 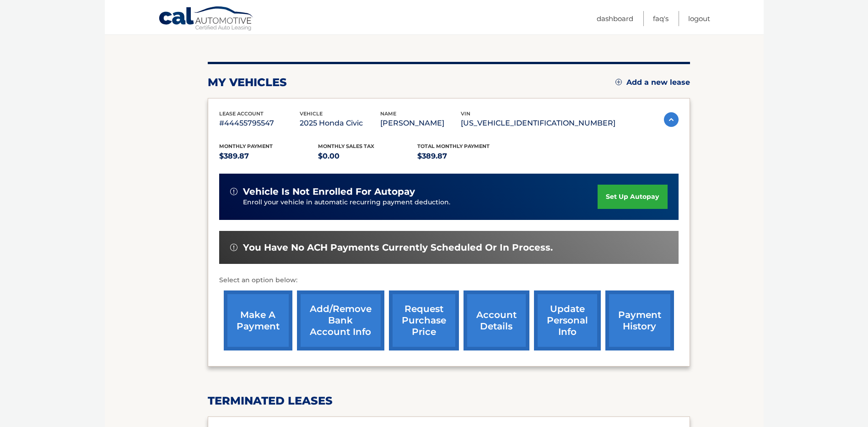 What do you see at coordinates (368, 156) in the screenshot?
I see `p: $0.00` at bounding box center [368, 156].